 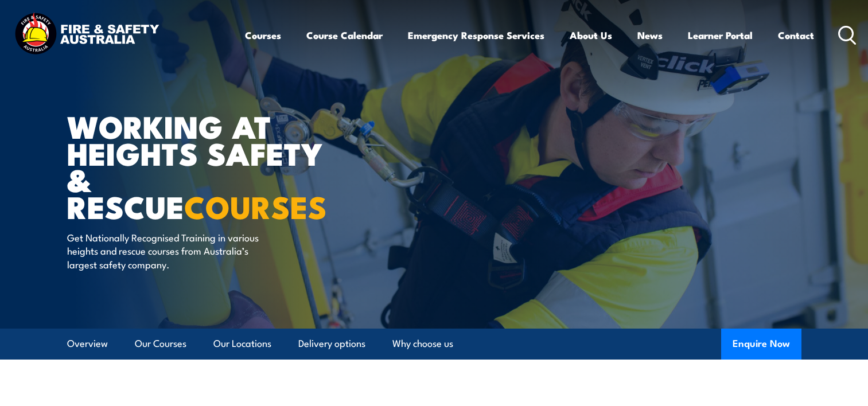 I want to click on a: Courses, so click(x=263, y=35).